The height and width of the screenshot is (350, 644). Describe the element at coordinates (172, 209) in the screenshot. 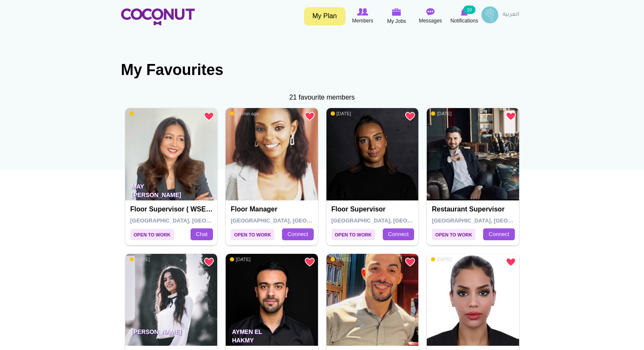

I see `h4: Floor Supervisor ( WSET Level 2 For Wine Certified)` at that location.